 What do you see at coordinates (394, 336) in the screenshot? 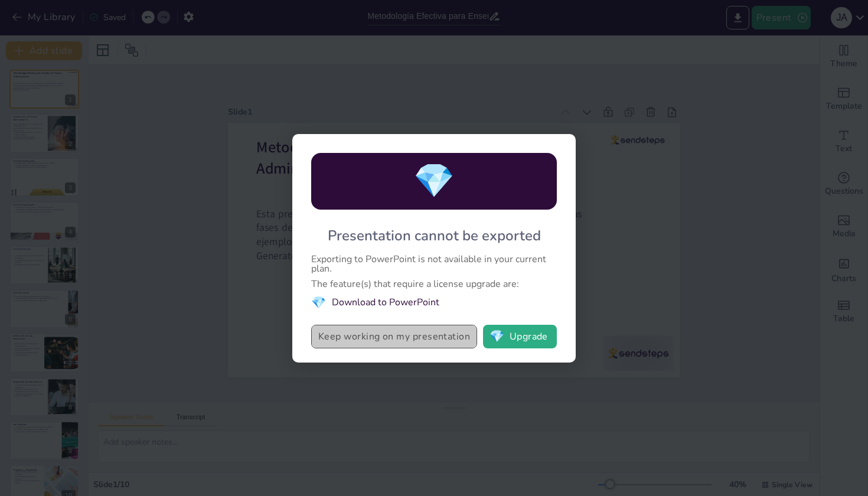
I see `button: Keep working on my presentation` at bounding box center [394, 336].